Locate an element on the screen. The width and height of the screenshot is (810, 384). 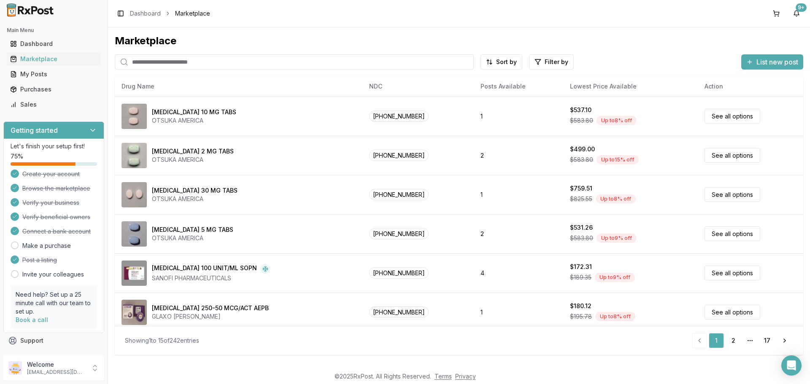
a: Privacy is located at coordinates (465, 376).